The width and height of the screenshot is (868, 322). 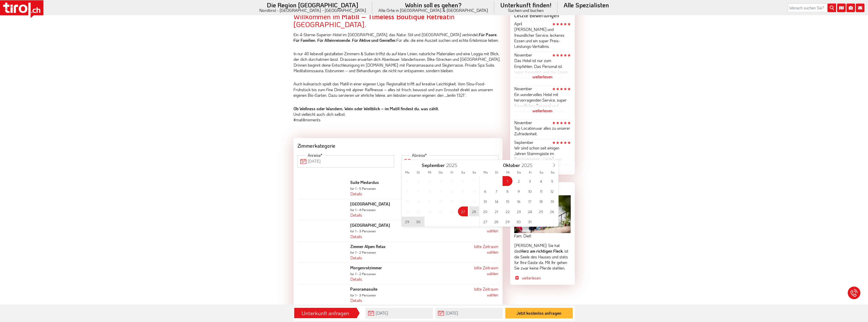 What do you see at coordinates (440, 201) in the screenshot?
I see `span: September 18, 2025` at bounding box center [440, 201].